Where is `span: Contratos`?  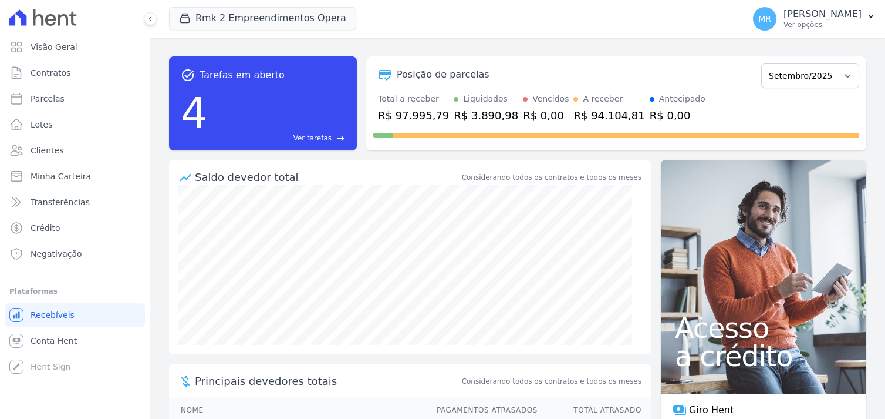 span: Contratos is located at coordinates (50, 73).